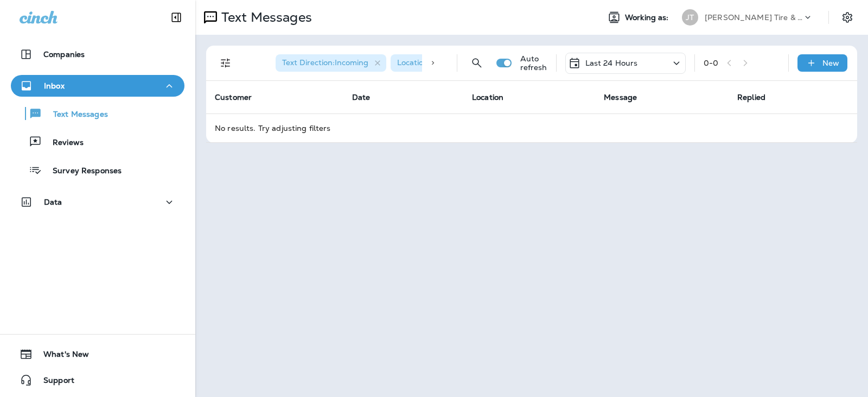 Image resolution: width=868 pixels, height=397 pixels. What do you see at coordinates (98, 354) in the screenshot?
I see `button: What's New` at bounding box center [98, 354].